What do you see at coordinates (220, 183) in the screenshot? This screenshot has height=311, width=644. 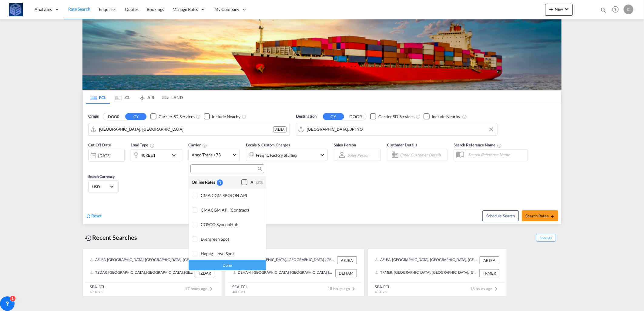 I see `div: 0` at bounding box center [220, 183].